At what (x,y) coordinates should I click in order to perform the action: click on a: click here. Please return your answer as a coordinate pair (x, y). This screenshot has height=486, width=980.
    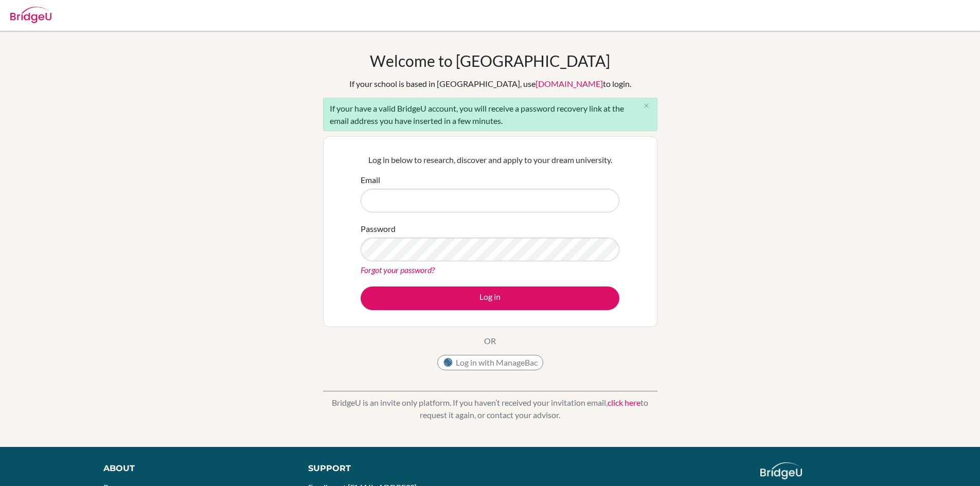
    Looking at the image, I should click on (624, 403).